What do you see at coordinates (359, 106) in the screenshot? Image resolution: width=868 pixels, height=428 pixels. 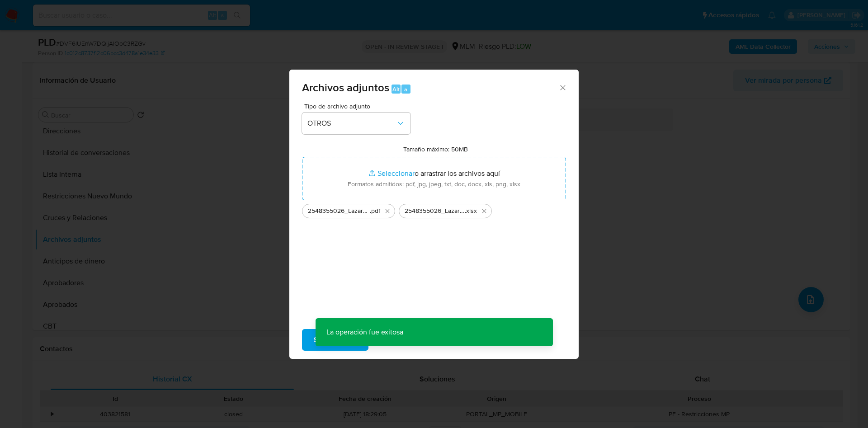 I see `span: Tipo de archivo adjunto` at bounding box center [359, 106].